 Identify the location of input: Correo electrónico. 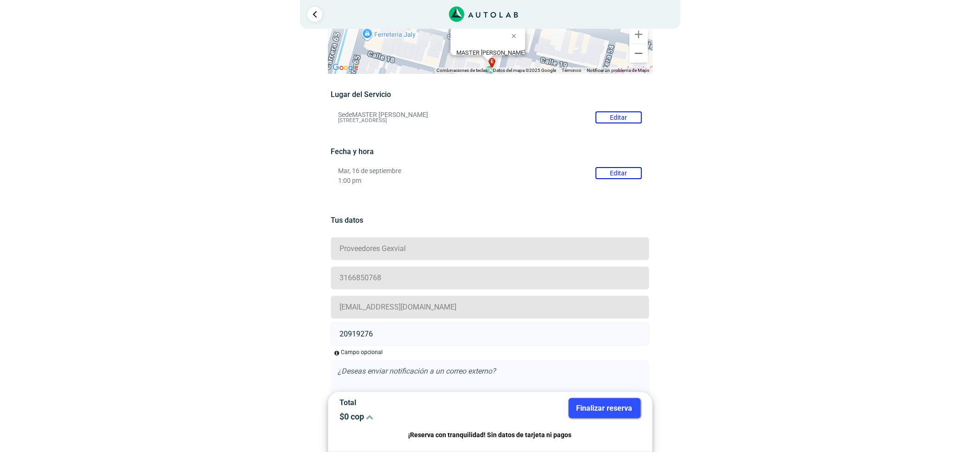
(490, 307).